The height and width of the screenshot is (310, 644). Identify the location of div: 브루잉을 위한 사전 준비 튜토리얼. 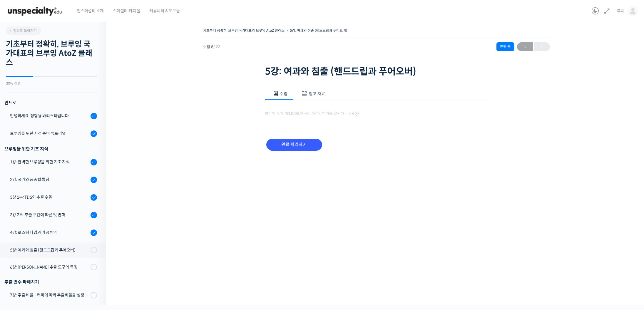
(49, 133).